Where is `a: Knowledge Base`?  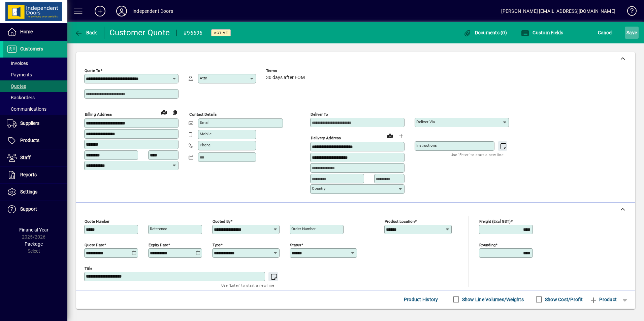 a: Knowledge Base is located at coordinates (629, 12).